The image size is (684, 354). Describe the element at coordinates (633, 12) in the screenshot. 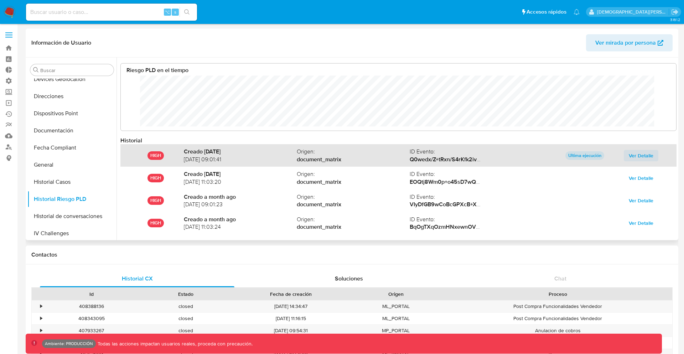

I see `p: jesus.vallezarante@mercadolibre.com.co` at that location.